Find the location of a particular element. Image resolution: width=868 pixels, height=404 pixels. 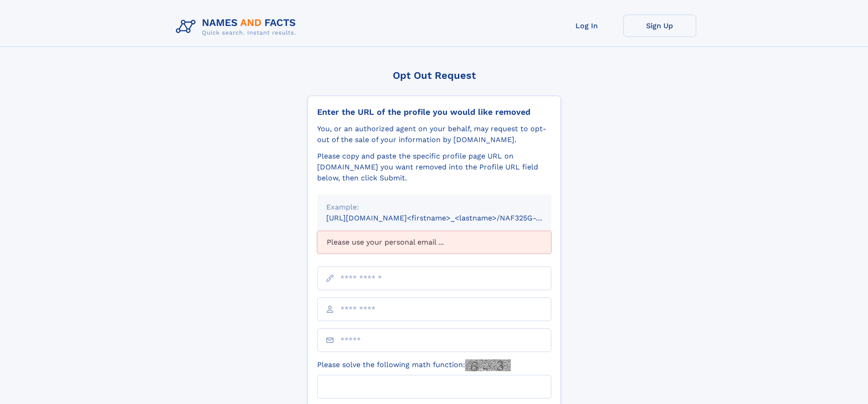

div: Enter the URL of the profile you would like removed is located at coordinates (434, 112).